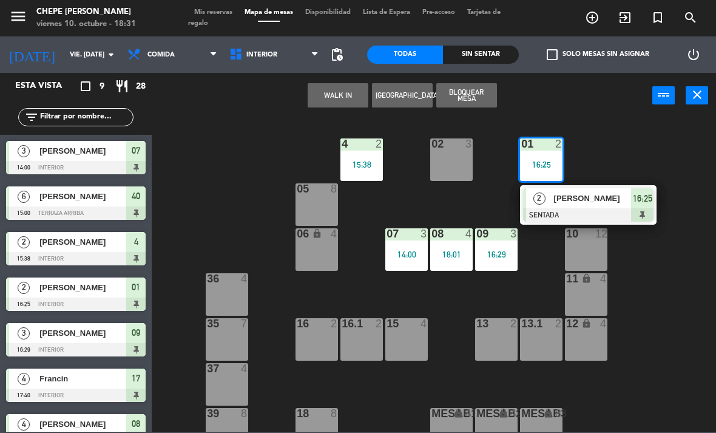 Image resolution: width=716 pixels, height=433 pixels. Describe the element at coordinates (642, 198) in the screenshot. I see `span: 16:25` at that location.